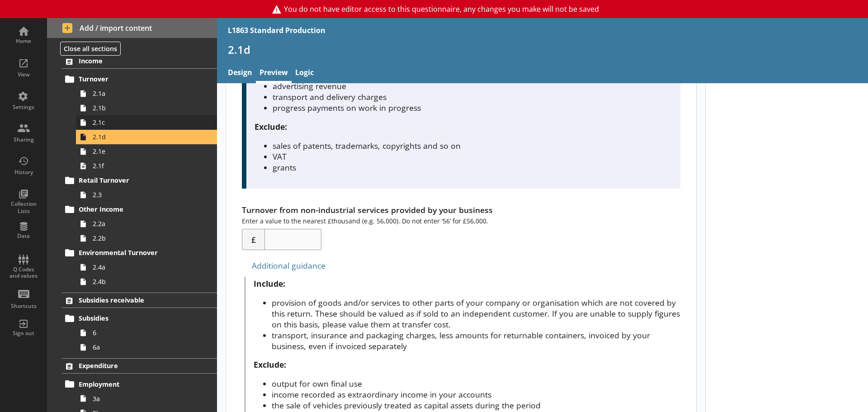 The width and height of the screenshot is (868, 412). Describe the element at coordinates (132, 28) in the screenshot. I see `span: Add / import content` at that location.